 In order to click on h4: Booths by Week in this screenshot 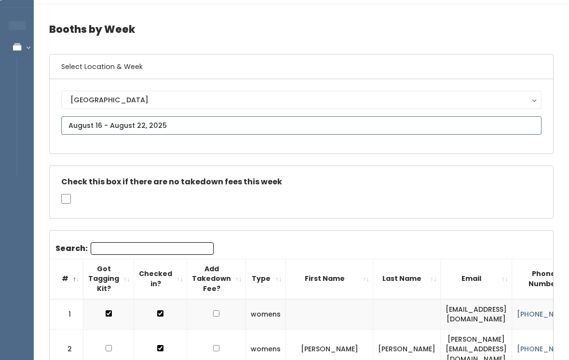, I will do `click(301, 29)`.